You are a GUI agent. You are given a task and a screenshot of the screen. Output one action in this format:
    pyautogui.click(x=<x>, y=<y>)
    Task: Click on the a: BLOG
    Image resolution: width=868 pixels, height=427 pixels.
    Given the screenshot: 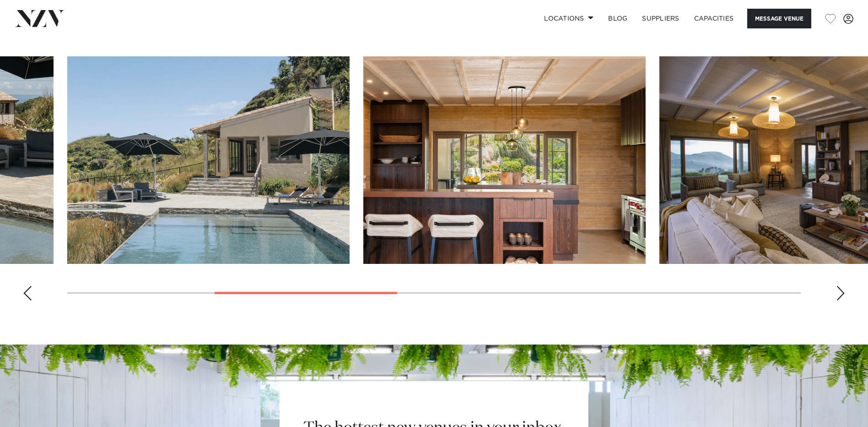 What is the action you would take?
    pyautogui.click(x=618, y=18)
    